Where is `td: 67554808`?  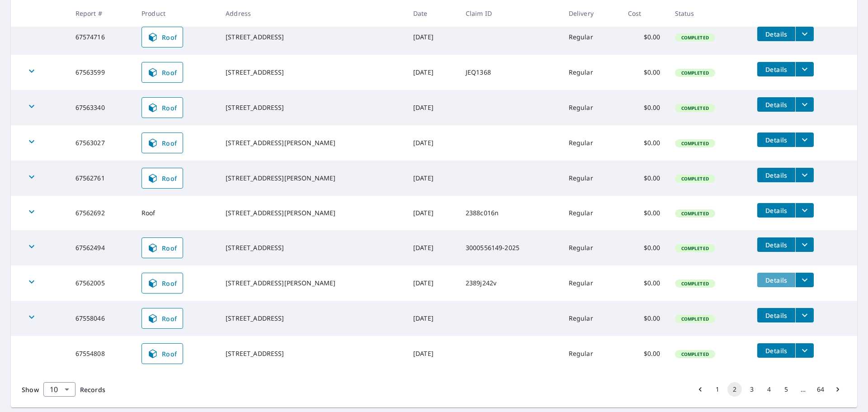 td: 67554808 is located at coordinates (101, 354).